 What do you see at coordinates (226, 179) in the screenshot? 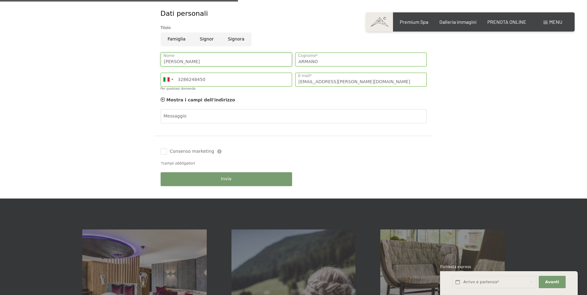
I see `button: Invia` at bounding box center [226, 179].